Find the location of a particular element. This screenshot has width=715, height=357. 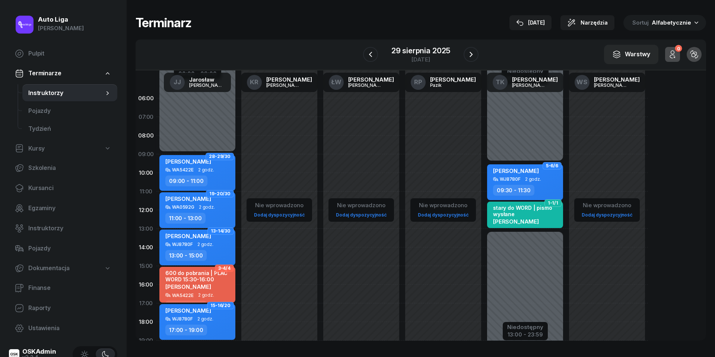

h1: Terminarz is located at coordinates (164, 23).